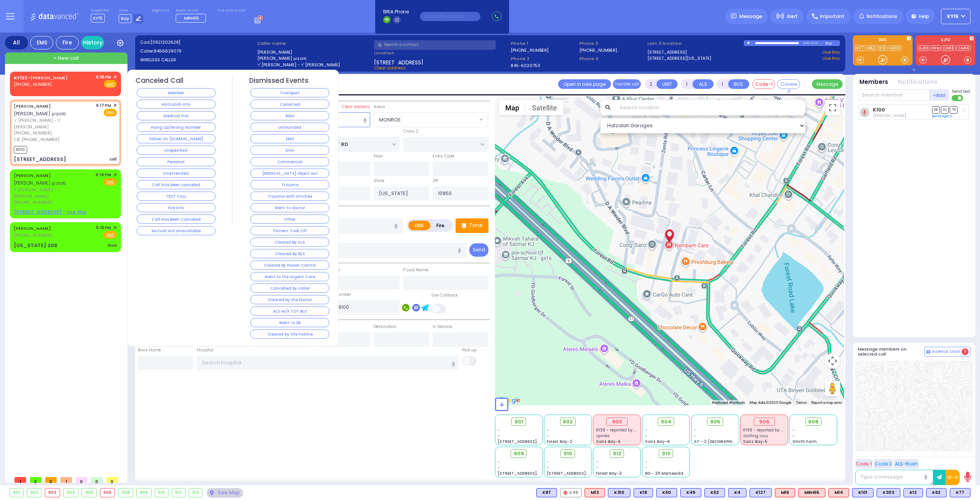 This screenshot has height=500, width=980. Describe the element at coordinates (568, 454) in the screenshot. I see `span: 910` at that location.